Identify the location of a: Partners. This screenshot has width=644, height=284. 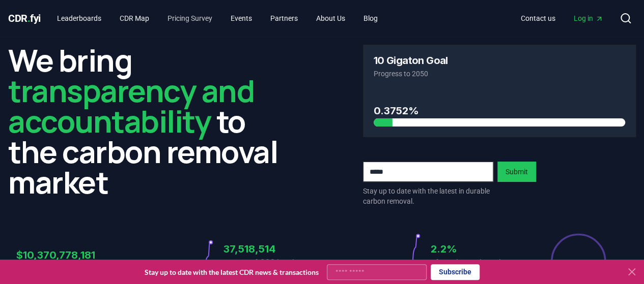
(284, 19).